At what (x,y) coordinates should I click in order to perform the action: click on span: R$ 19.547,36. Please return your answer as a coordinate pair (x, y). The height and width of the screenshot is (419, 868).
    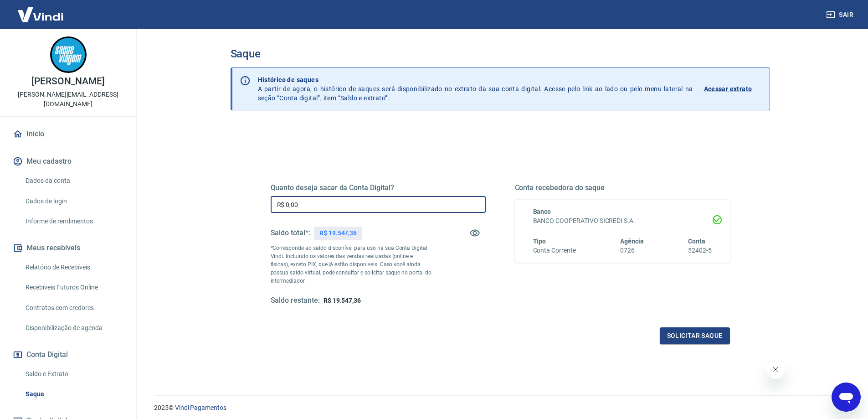
    Looking at the image, I should click on (342, 301).